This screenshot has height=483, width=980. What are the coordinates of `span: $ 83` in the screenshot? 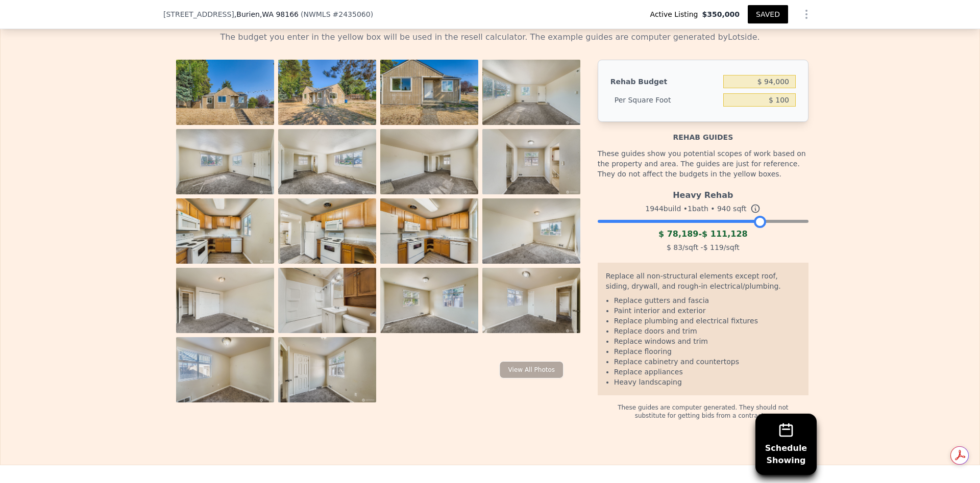 It's located at (674, 247).